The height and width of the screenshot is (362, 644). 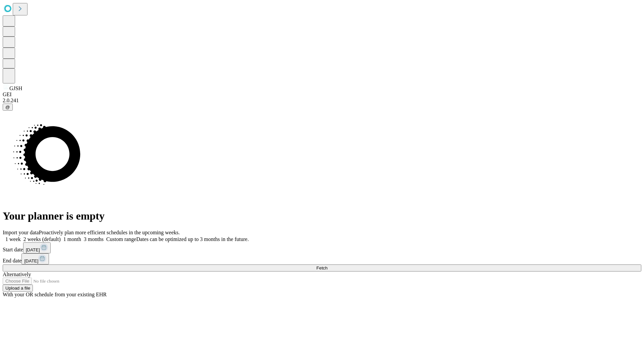 What do you see at coordinates (322, 248) in the screenshot?
I see `div: Start date` at bounding box center [322, 248].